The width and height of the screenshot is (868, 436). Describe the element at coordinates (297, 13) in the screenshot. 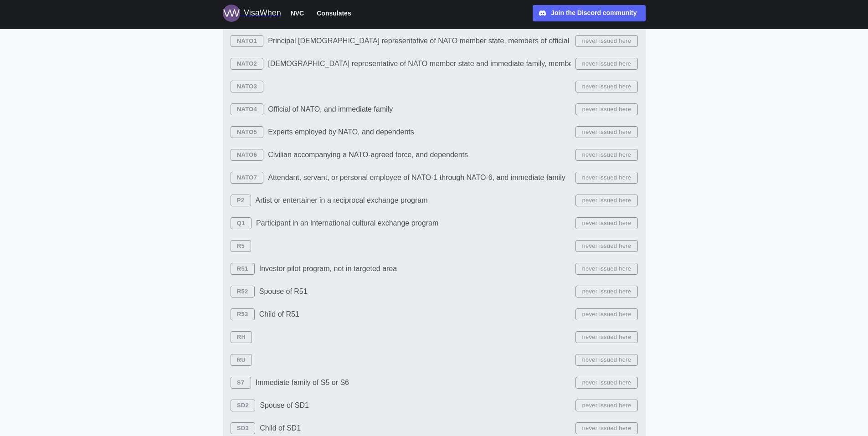

I see `span: NVC` at that location.